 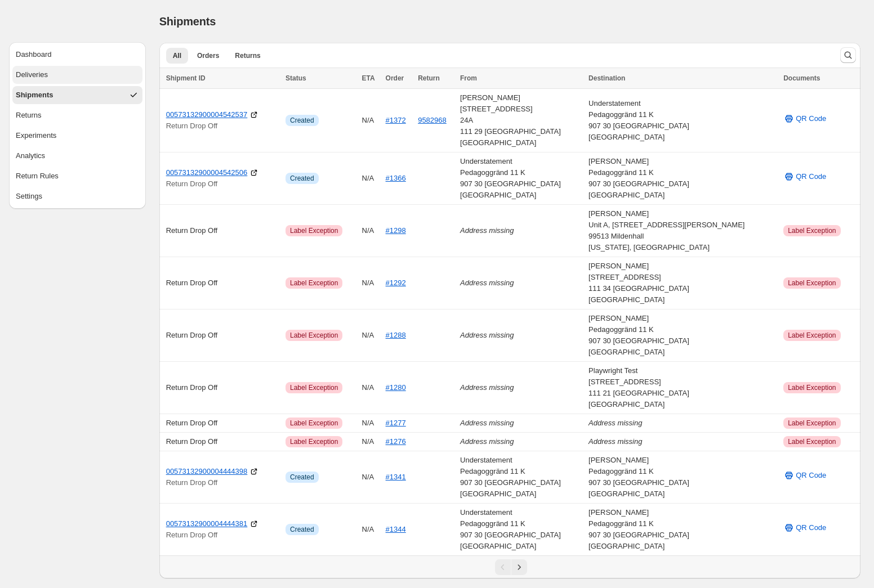 What do you see at coordinates (186, 78) in the screenshot?
I see `span: Shipment ID` at bounding box center [186, 78].